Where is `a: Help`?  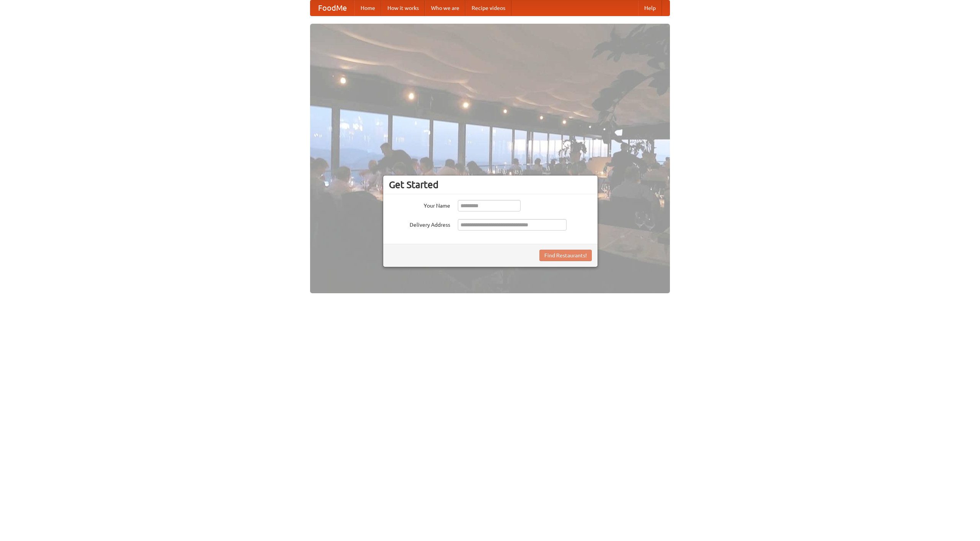
a: Help is located at coordinates (650, 8).